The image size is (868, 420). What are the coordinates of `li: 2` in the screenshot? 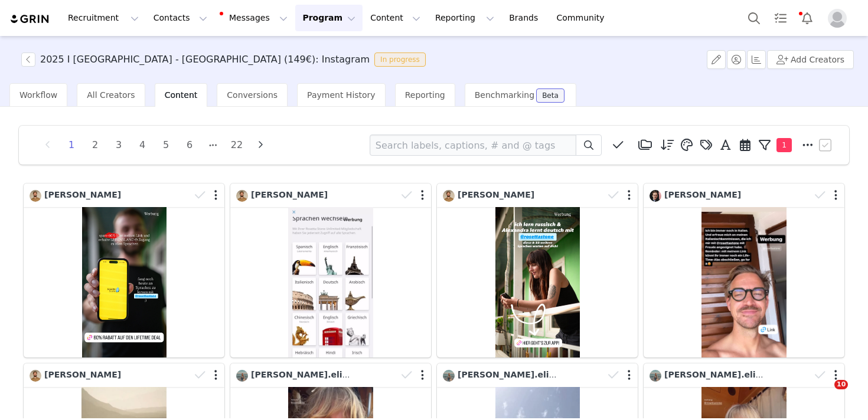 It's located at (95, 145).